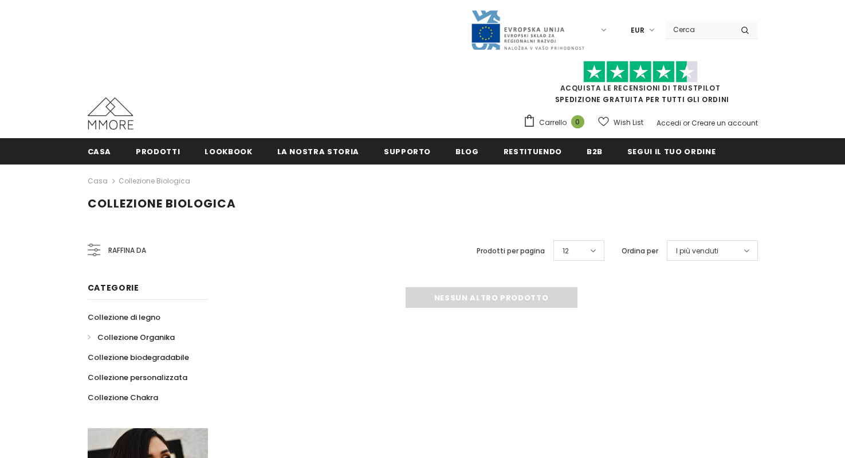  I want to click on a: Collezione Organika, so click(131, 337).